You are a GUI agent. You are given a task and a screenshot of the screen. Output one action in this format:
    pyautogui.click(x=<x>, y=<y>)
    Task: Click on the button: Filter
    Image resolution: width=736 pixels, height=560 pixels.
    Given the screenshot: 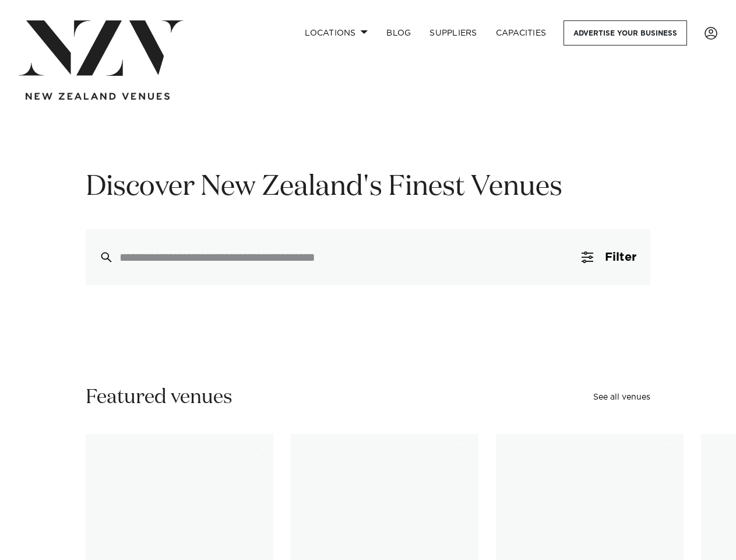 What is the action you would take?
    pyautogui.click(x=609, y=257)
    